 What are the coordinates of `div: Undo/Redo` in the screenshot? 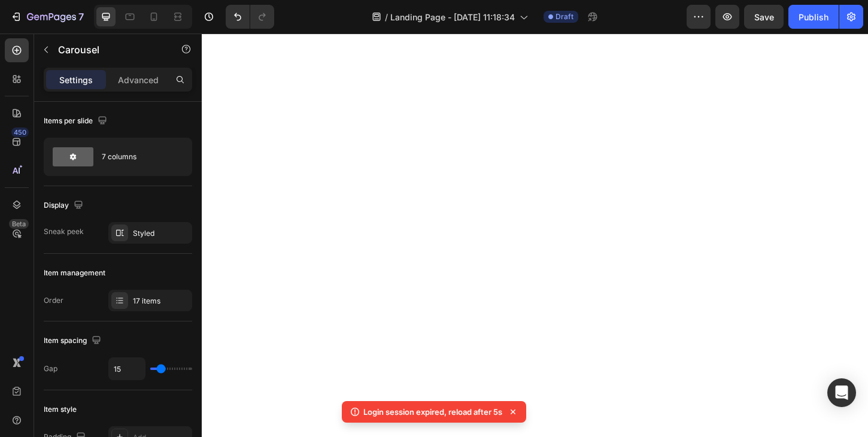 It's located at (250, 17).